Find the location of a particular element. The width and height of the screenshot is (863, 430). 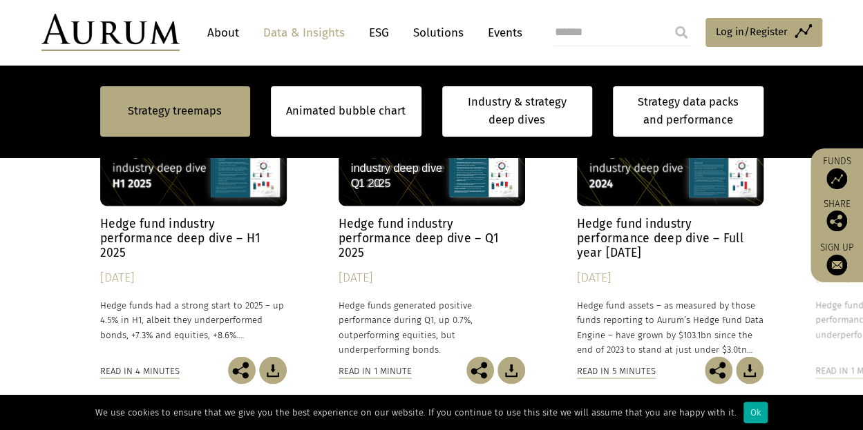

p: Hedge fund assets – as measured by those funds reporting to Aurum’s Hedge Fund Data Engine – have... is located at coordinates (670, 327).